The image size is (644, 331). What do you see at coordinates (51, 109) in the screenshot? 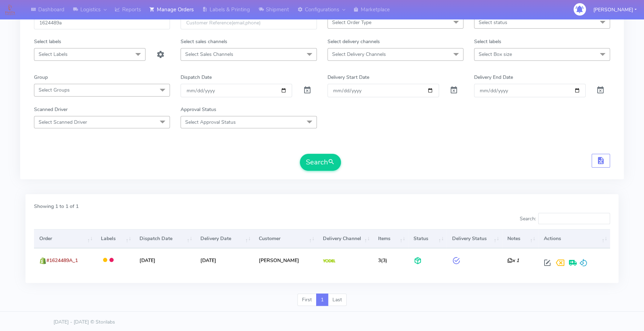
I see `label: Scanned Driver` at bounding box center [51, 109].